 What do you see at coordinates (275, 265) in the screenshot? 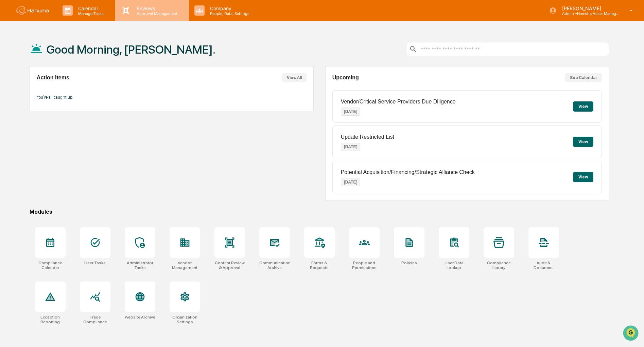
I see `div: Communications Archive` at bounding box center [275, 265].